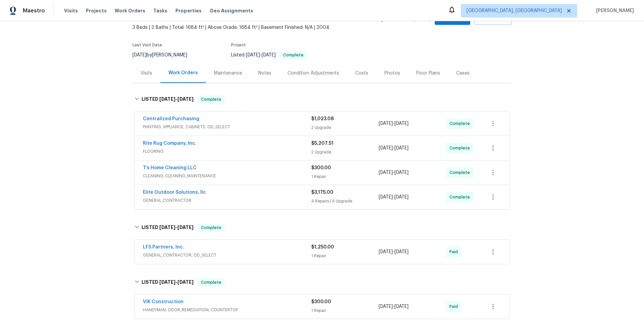  What do you see at coordinates (322, 192) in the screenshot?
I see `span: $3,175.00` at bounding box center [322, 192].